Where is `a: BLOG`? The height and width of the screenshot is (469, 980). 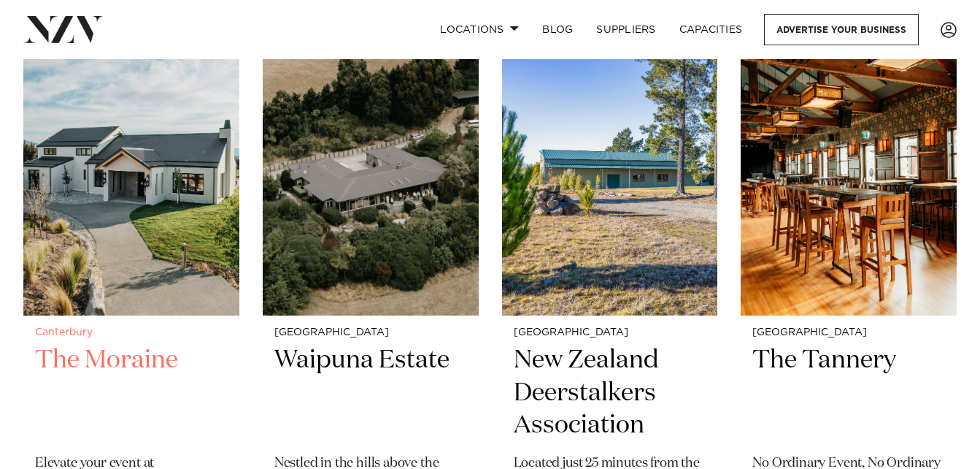 a: BLOG is located at coordinates (557, 30).